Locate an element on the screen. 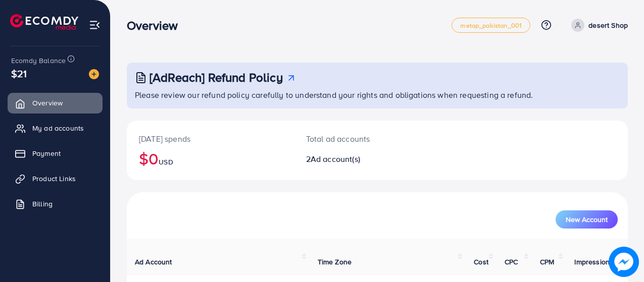 This screenshot has height=282, width=644. button: New Account is located at coordinates (586, 220).